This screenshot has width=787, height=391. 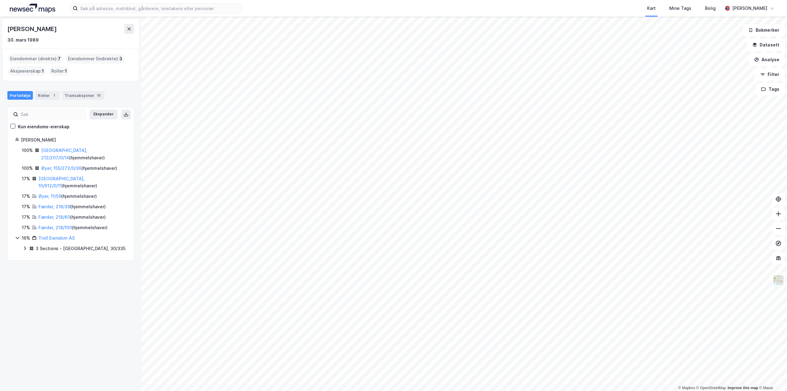 What do you see at coordinates (687, 388) in the screenshot?
I see `a: Mapbox` at bounding box center [687, 388].